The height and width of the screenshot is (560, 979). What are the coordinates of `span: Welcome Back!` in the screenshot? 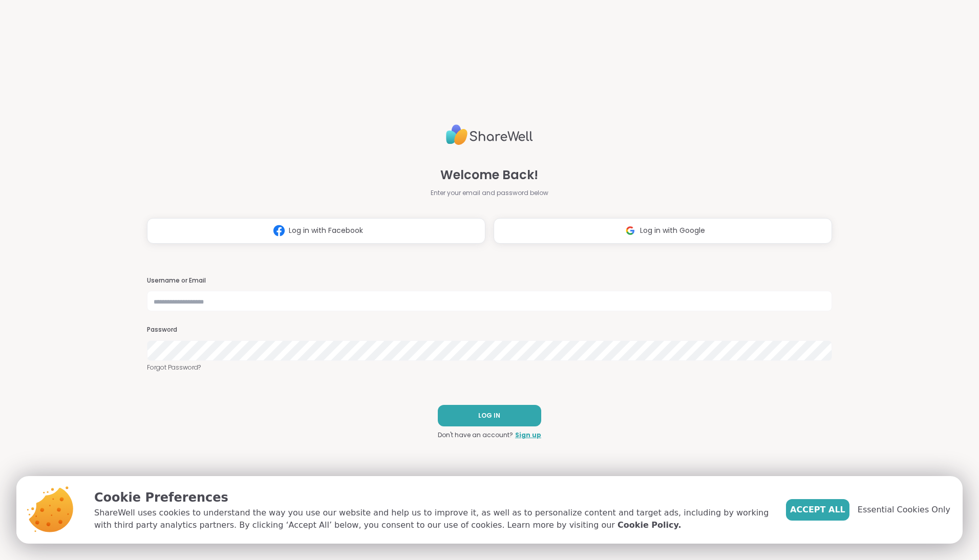 It's located at (489, 175).